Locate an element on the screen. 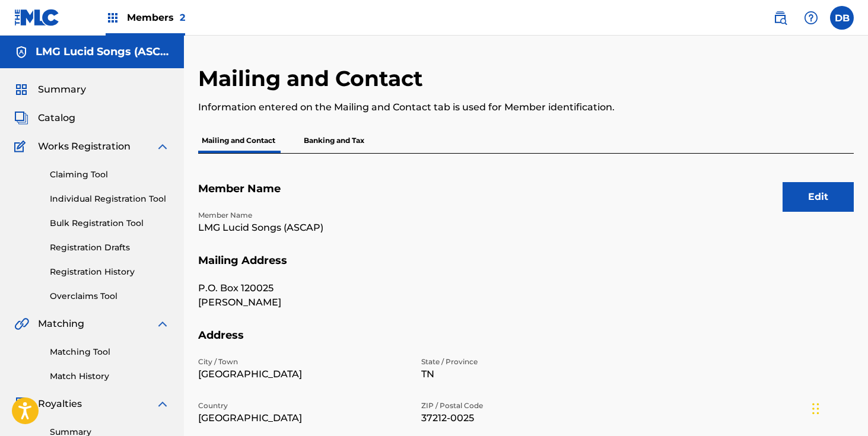 Image resolution: width=868 pixels, height=436 pixels. img: Matching is located at coordinates (22, 324).